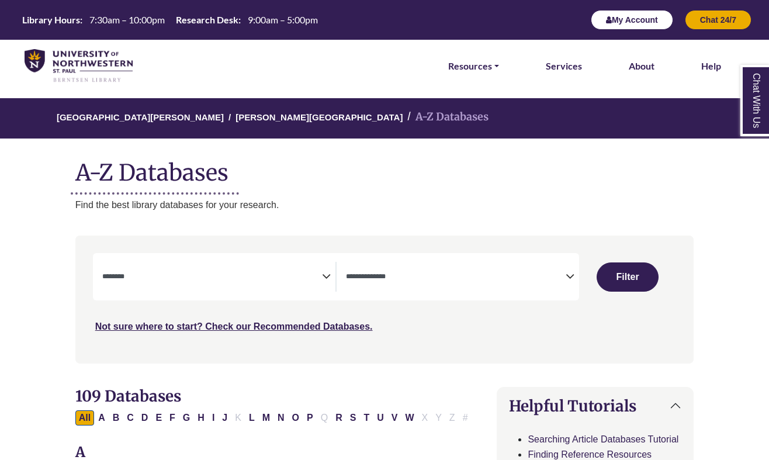  I want to click on a: About, so click(642, 66).